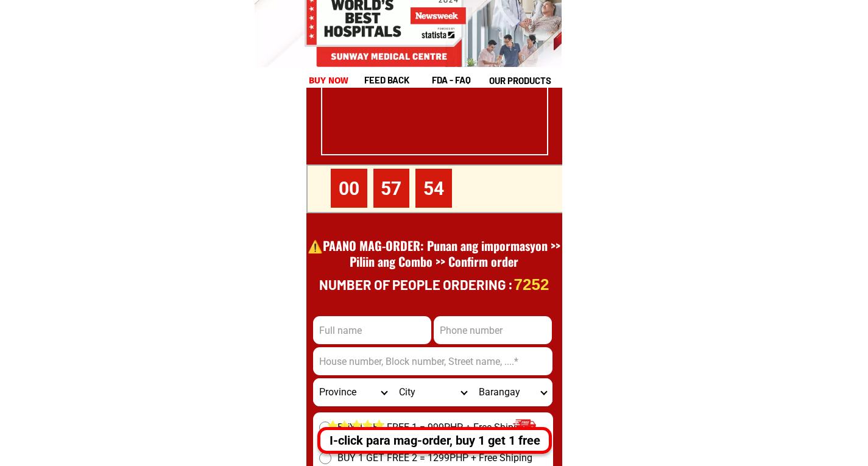 This screenshot has width=868, height=466. What do you see at coordinates (325, 458) in the screenshot?
I see `input: BUY 1 GET FREE 2 = 1299PHP + Free Shiping` at bounding box center [325, 458].